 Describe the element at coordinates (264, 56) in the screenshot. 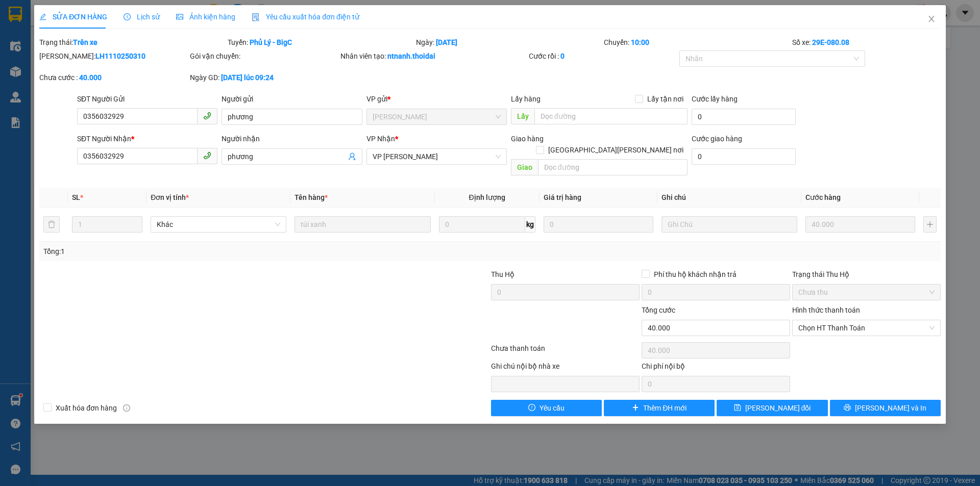

I see `div: Gói vận chuyển:` at that location.